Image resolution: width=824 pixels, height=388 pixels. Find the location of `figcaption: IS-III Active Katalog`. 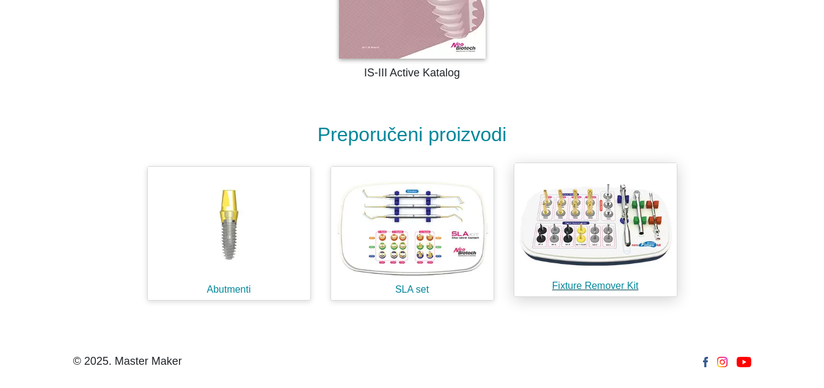

figcaption: IS-III Active Katalog is located at coordinates (412, 73).